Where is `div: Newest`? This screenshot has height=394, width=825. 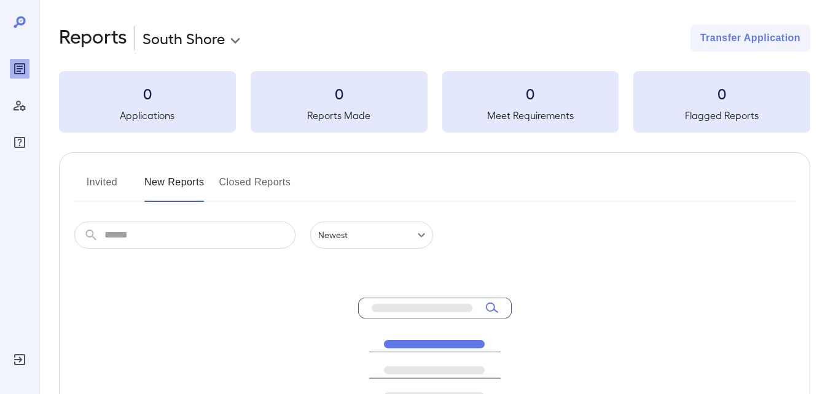 div: Newest is located at coordinates (372, 235).